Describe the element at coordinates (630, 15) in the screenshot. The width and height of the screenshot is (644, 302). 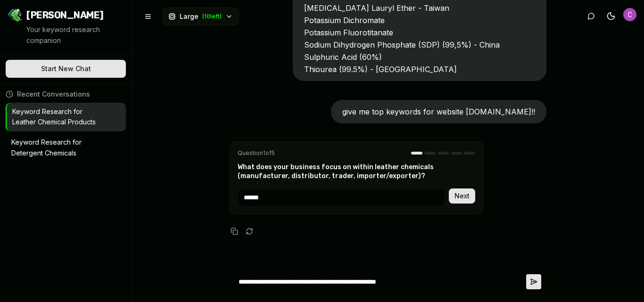
I see `img: Contact Chemtradeasia` at that location.